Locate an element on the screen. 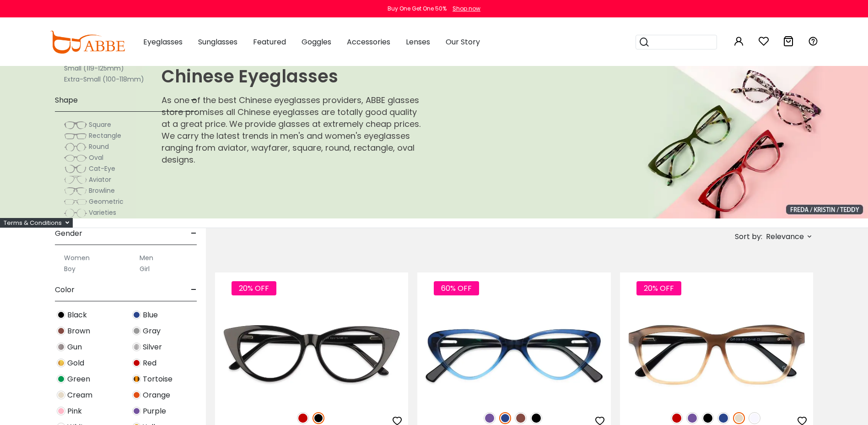  span: Purple is located at coordinates (154, 411).